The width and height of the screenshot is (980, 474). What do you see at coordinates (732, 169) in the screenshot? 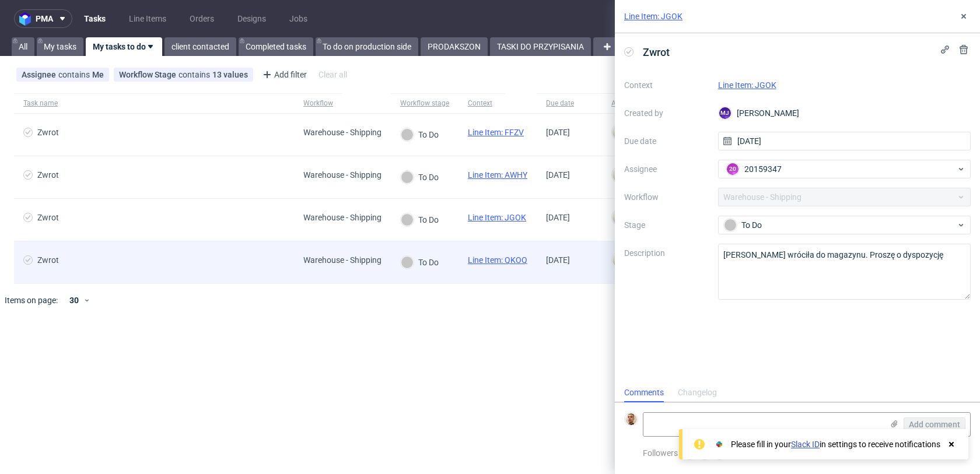
I see `figcaption: 20` at bounding box center [732, 169].